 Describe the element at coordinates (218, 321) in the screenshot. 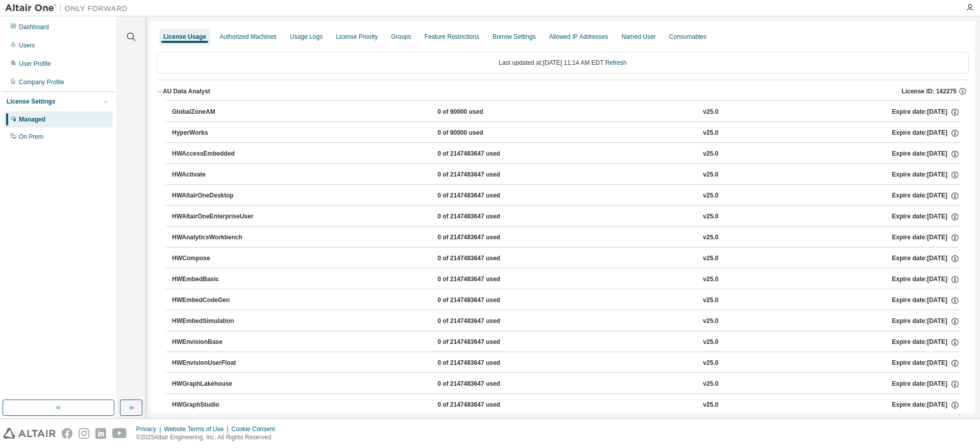

I see `div: HWEmbedSimulation` at that location.